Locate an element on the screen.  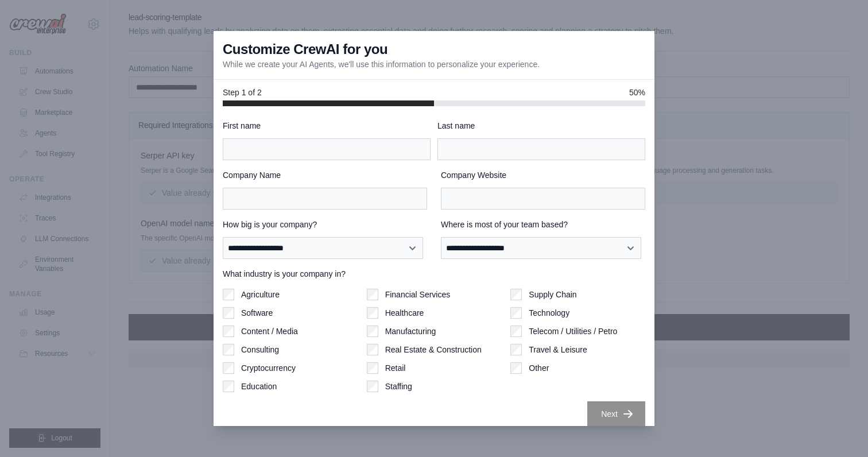
label: Telecom / Utilities / Petro is located at coordinates (573, 331).